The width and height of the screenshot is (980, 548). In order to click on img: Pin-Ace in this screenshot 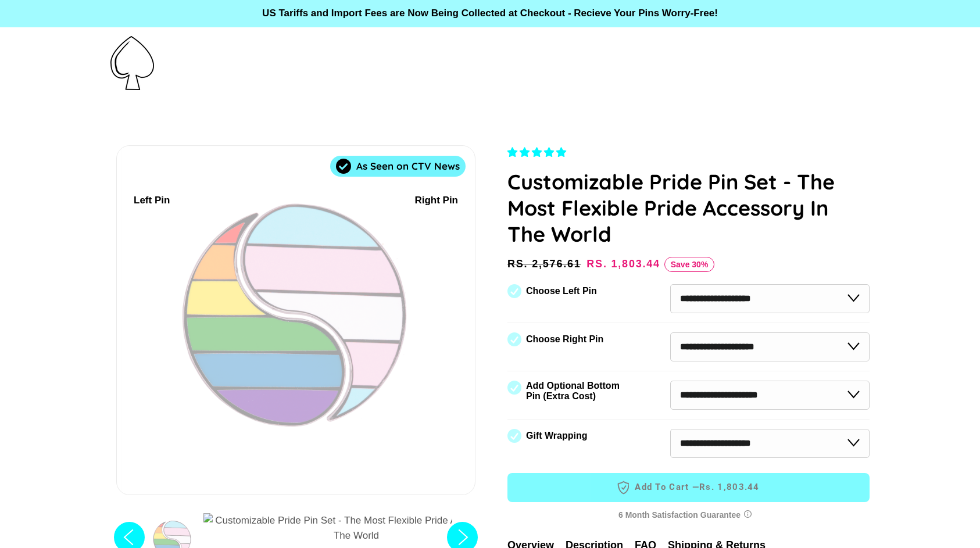, I will do `click(132, 63)`.